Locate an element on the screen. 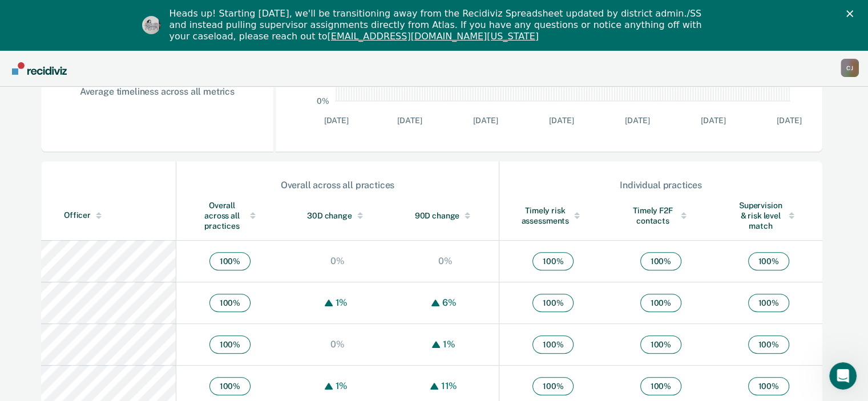 This screenshot has height=401, width=868. div: Supervision & risk level match is located at coordinates (768, 216).